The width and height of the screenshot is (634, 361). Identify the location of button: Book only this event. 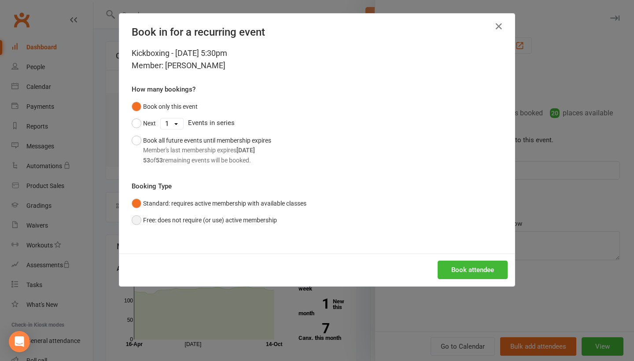
(165, 107).